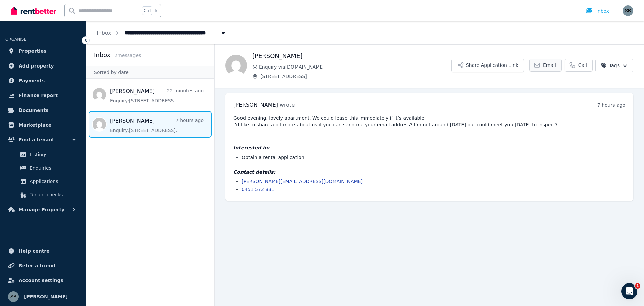 The height and width of the screenshot is (306, 644). Describe the element at coordinates (615, 65) in the screenshot. I see `button: Tags` at that location.